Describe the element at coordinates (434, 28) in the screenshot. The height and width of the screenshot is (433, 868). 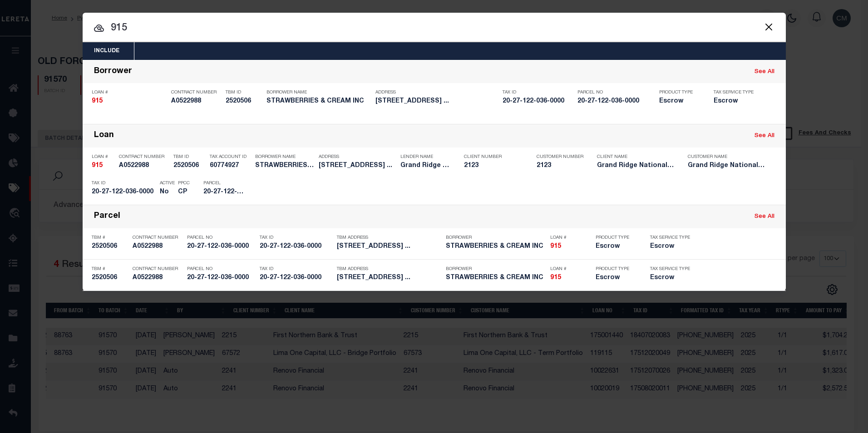
I see `input: Start typing...` at that location.